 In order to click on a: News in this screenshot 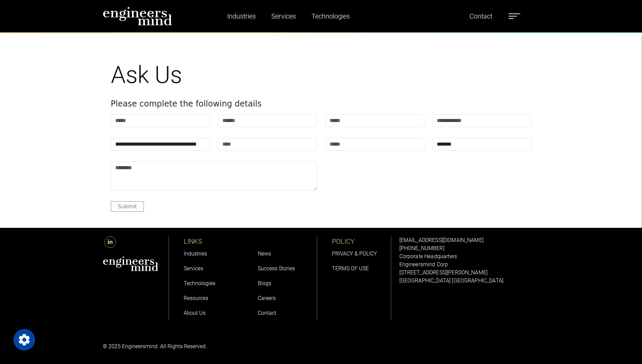, I will do `click(264, 253)`.